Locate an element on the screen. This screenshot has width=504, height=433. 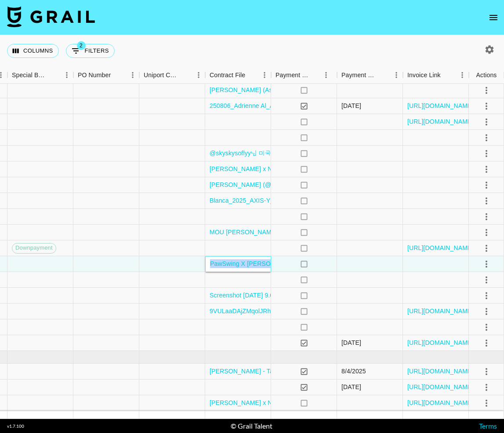
div: 8/28/2025 is located at coordinates (351, 387).